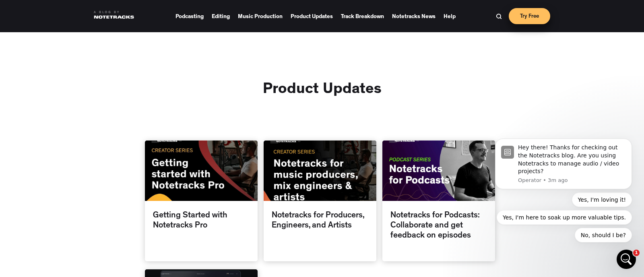 The height and width of the screenshot is (277, 644). What do you see at coordinates (322, 91) in the screenshot?
I see `h2: Product Updates` at bounding box center [322, 91].